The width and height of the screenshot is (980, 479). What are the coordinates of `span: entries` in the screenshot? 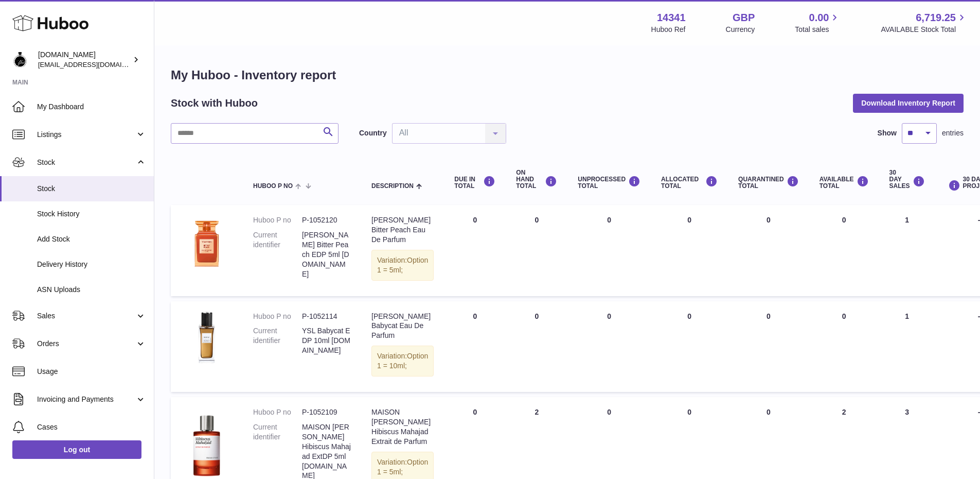 It's located at (953, 133).